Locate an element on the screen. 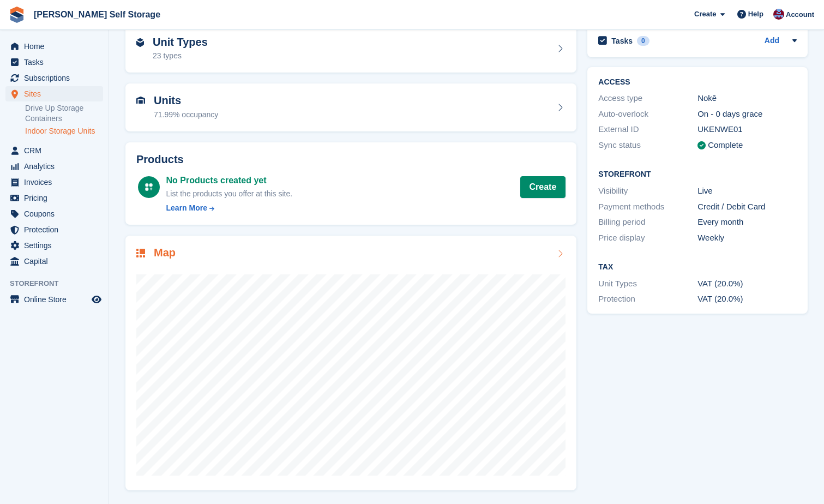  img: stora-icon-8386f47178a22dfd0bd8f6a31ec36ba5ce8667c1dd55bd0f319d3a0aa187defe.svg is located at coordinates (17, 15).